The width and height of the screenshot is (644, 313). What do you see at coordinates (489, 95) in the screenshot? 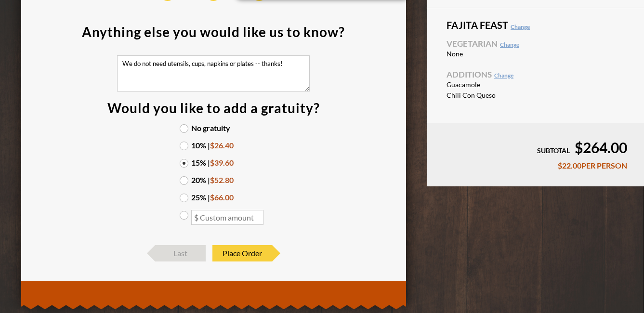
I see `span: Chili Con Queso` at bounding box center [489, 95].